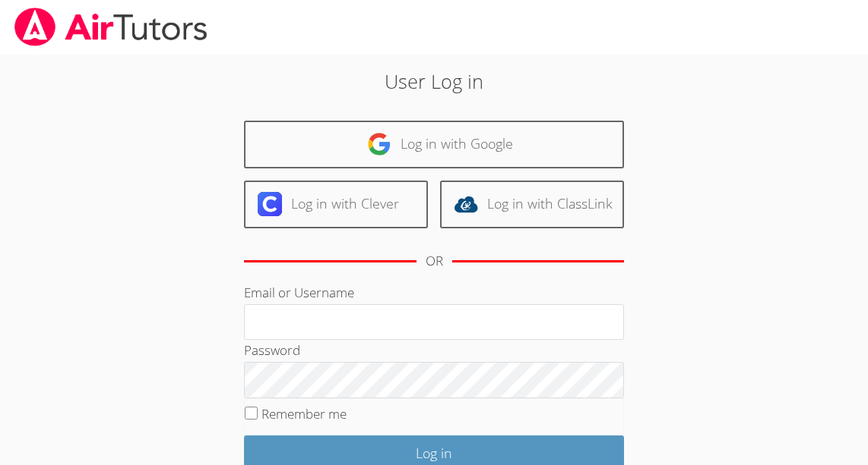 This screenshot has width=868, height=465. What do you see at coordinates (270, 204) in the screenshot?
I see `img: clever-logo-6eab21bc6e7a338710f1a6ff85c0baf02591cd810cc4098c63d3a4b26e2feb20.svg` at bounding box center [270, 204].